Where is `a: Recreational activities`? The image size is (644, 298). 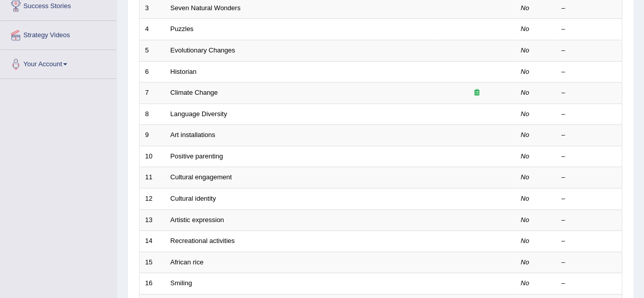 a: Recreational activities is located at coordinates (203, 240).